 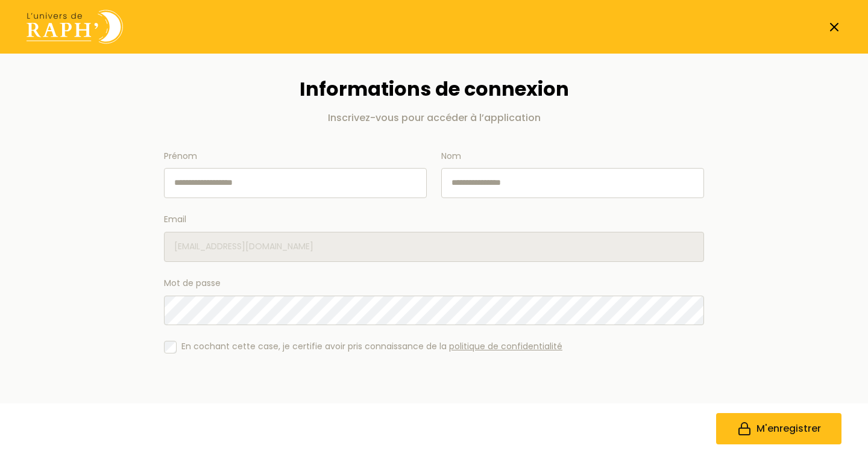 I want to click on input: En cochant cette case, je certifie avoir pris connaissance de la politique de confidentialité, so click(x=170, y=347).